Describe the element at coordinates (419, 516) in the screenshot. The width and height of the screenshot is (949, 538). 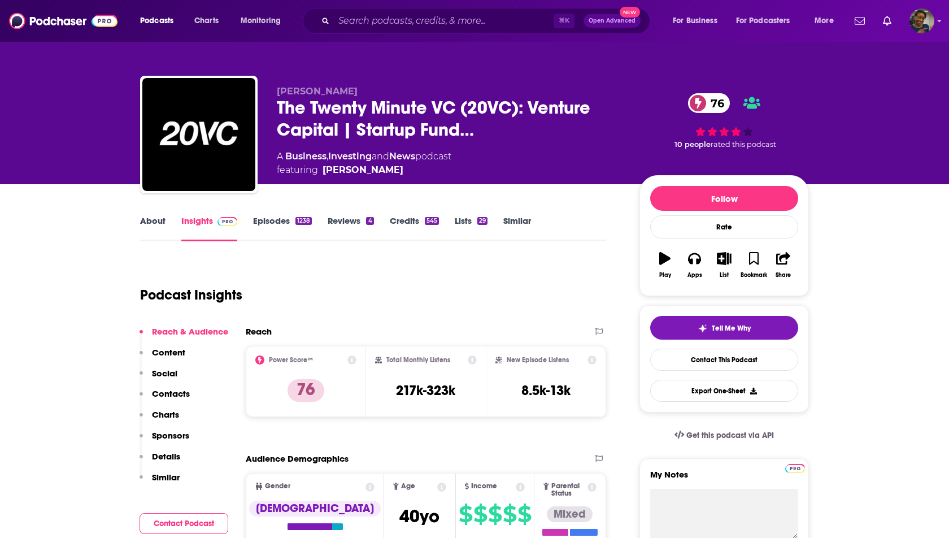
I see `span: 40 yo` at that location.